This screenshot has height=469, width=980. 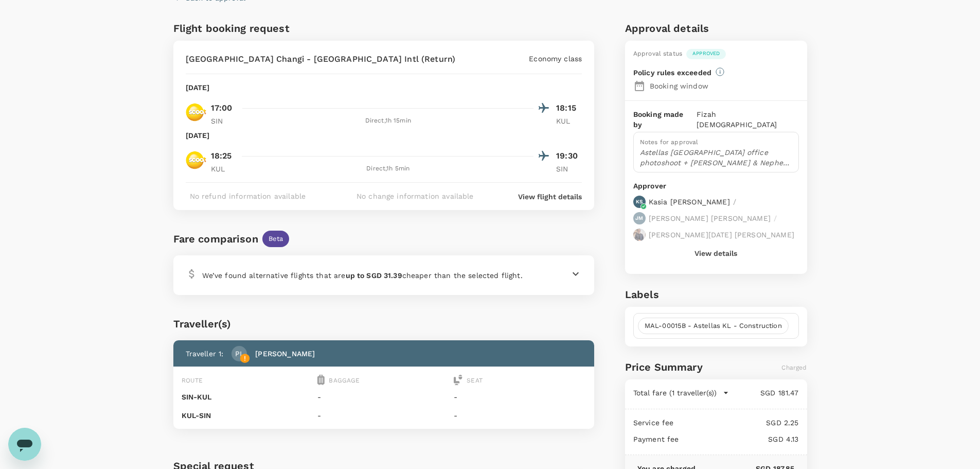 I want to click on p: Traveller 1 :, so click(x=205, y=354).